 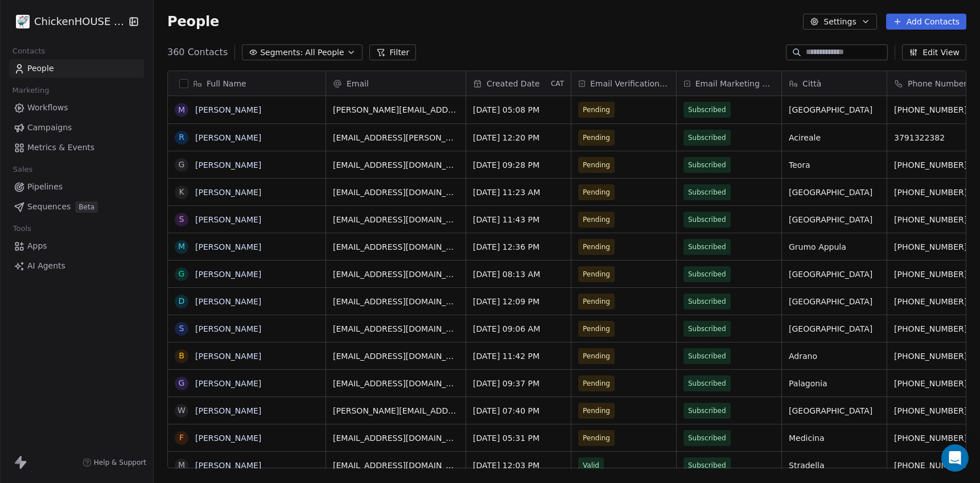 What do you see at coordinates (934, 52) in the screenshot?
I see `button: Edit View` at bounding box center [934, 52].